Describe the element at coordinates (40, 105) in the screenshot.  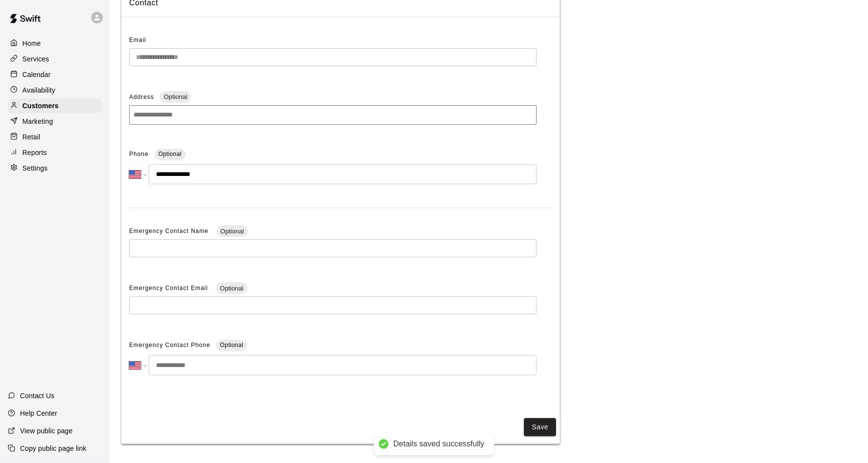
I see `p: Customers` at that location.